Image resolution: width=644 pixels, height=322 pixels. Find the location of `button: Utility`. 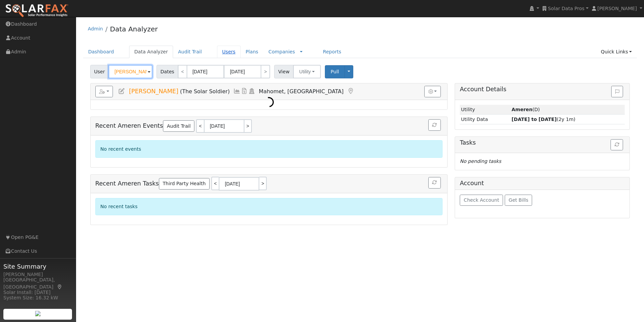

button: Utility is located at coordinates (307, 71).